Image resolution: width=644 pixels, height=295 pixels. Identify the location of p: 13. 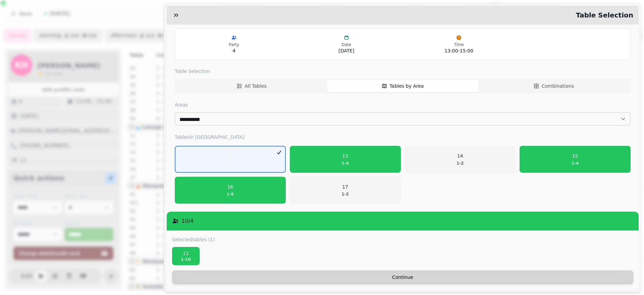
(345, 156).